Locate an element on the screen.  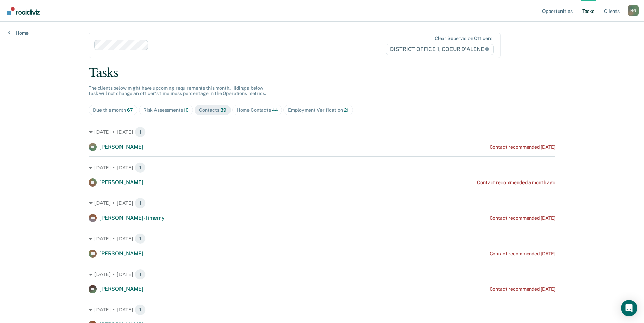
span: 67 is located at coordinates (130, 110).